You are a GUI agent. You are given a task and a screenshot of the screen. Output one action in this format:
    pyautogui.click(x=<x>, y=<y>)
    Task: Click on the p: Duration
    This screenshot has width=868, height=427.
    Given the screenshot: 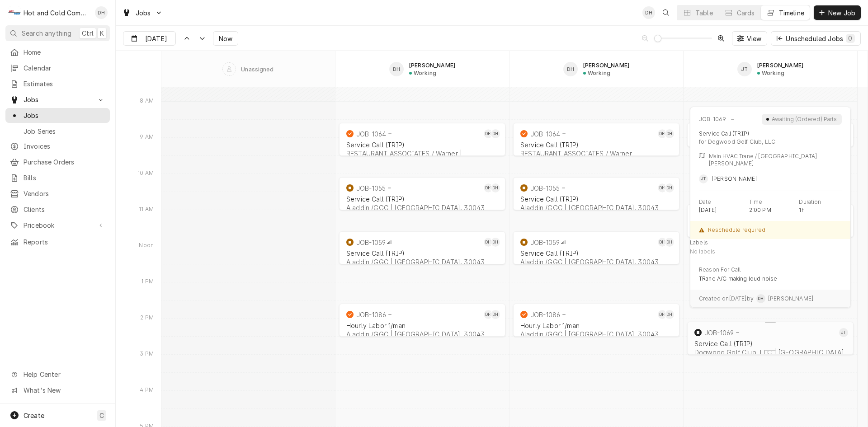 What is the action you would take?
    pyautogui.click(x=810, y=202)
    